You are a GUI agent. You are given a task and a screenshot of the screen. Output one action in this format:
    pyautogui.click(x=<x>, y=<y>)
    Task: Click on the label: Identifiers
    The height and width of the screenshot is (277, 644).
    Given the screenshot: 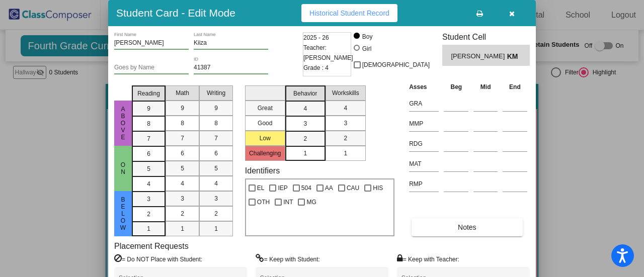 What is the action you would take?
    pyautogui.click(x=262, y=171)
    